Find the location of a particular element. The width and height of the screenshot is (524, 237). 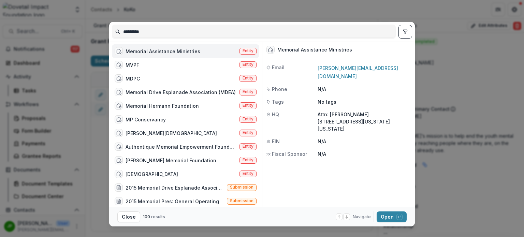

span: Phone is located at coordinates (279, 89).